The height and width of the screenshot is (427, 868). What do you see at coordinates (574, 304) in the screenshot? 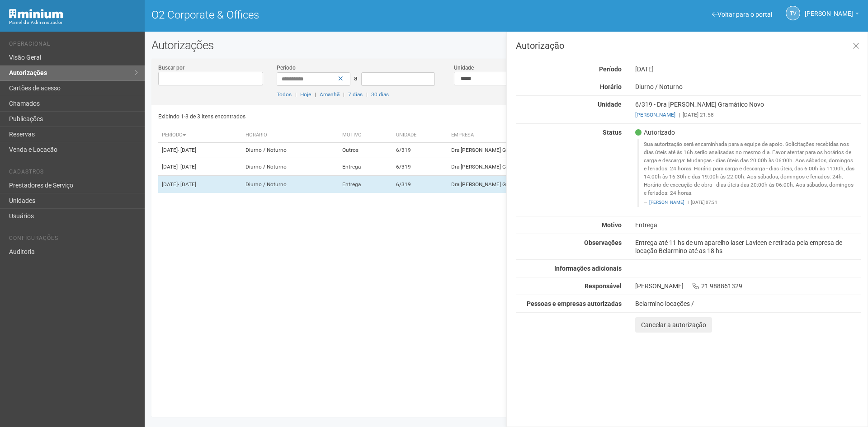
I see `strong: Pessoas e empresas autorizadas` at bounding box center [574, 304].